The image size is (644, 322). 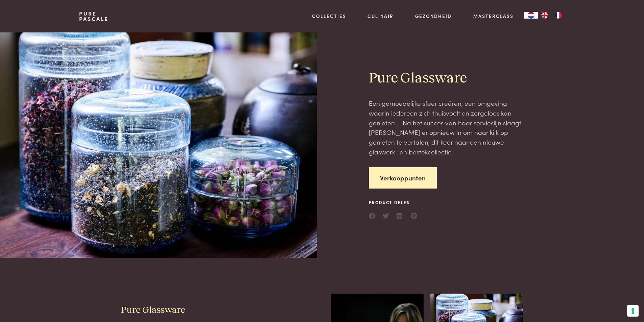 I want to click on ul: Language list, so click(x=551, y=15).